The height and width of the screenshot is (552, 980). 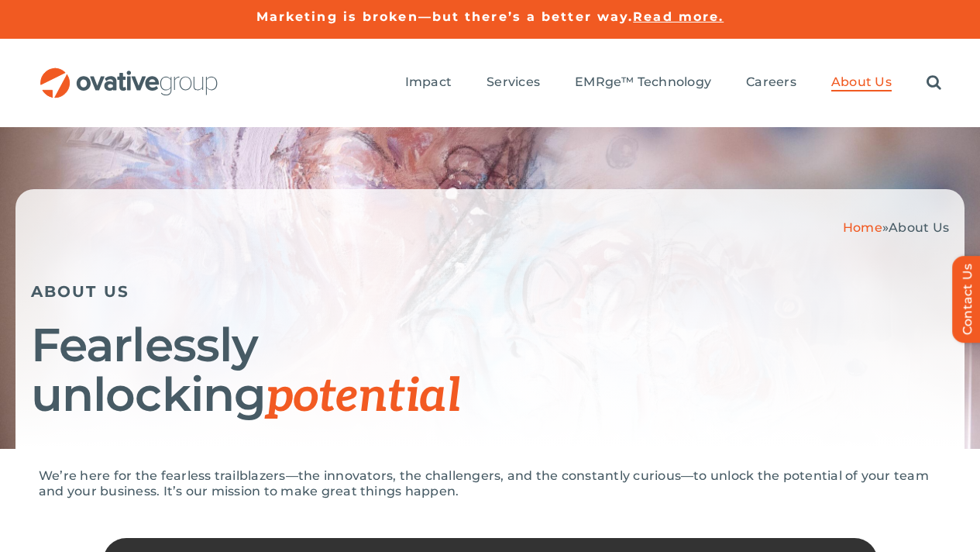 I want to click on nav: Menu, so click(x=673, y=83).